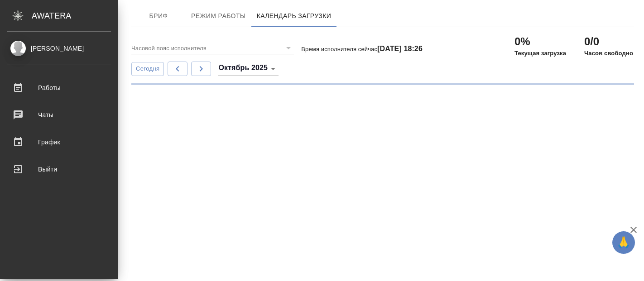 This screenshot has height=281, width=644. Describe the element at coordinates (148, 69) in the screenshot. I see `span: Сегодня` at that location.